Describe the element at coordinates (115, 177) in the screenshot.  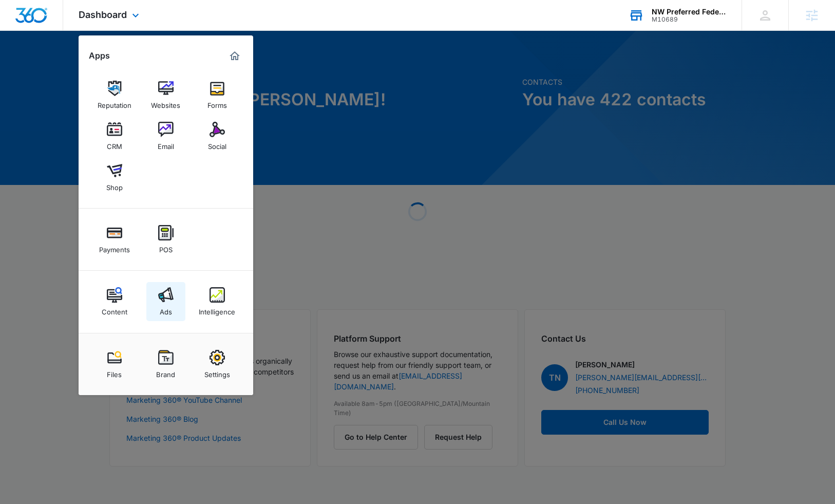
I see `a: Shop` at that location.